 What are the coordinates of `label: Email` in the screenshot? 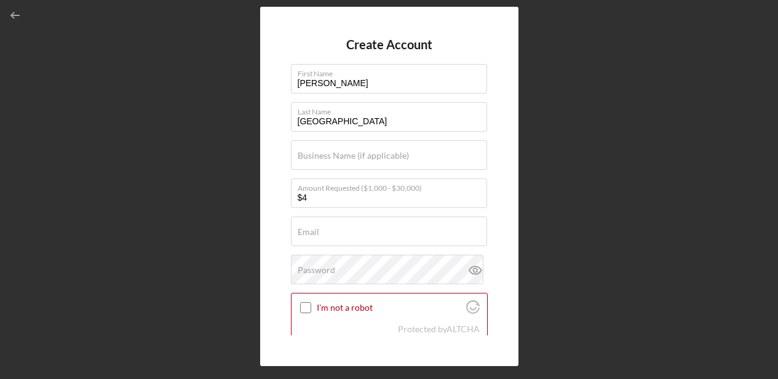 It's located at (308, 232).